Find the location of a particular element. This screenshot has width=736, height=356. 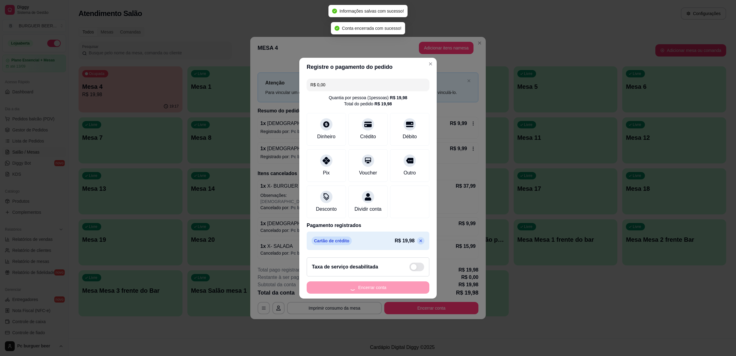

div: Quantia por pessoa ( 1 pessoas) is located at coordinates (368, 98).